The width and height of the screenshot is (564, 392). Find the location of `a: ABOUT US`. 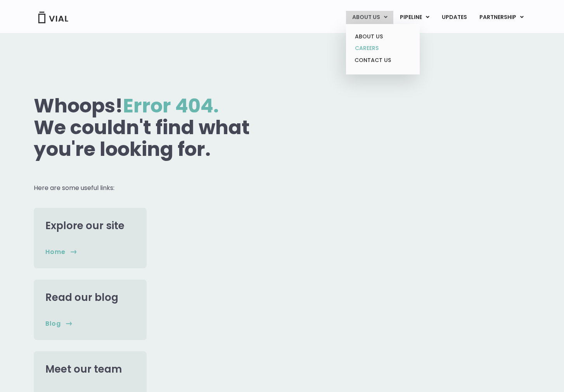

a: ABOUT US is located at coordinates (383, 36).